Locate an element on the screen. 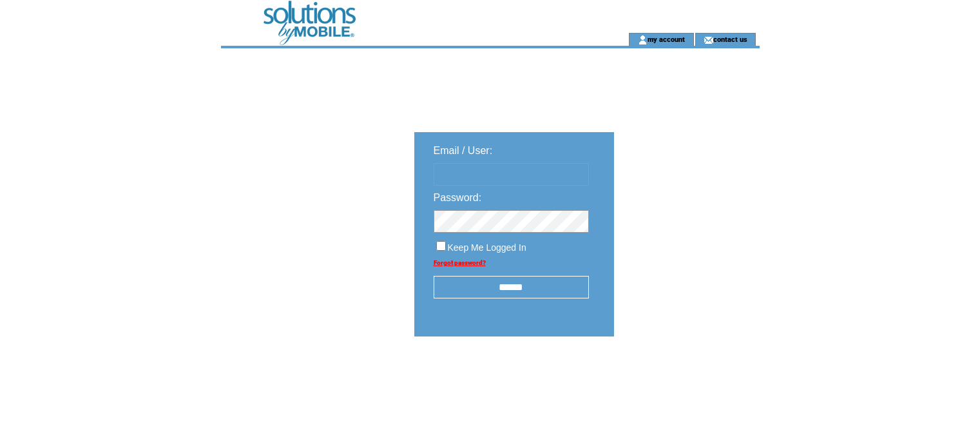 Image resolution: width=980 pixels, height=448 pixels. img: account_icon.gif;jsessionid=01B6A8356F6C00CEF01E121E3A8F7917 is located at coordinates (643, 40).